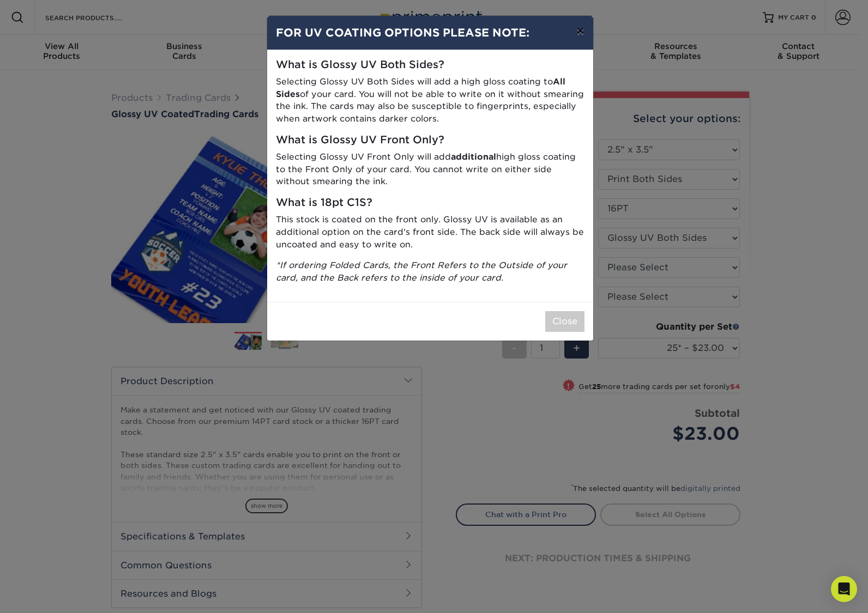 This screenshot has width=868, height=613. I want to click on p: Selecting Glossy UV Front Only will add high gloss coating to the Front Only of your card. You ca..., so click(430, 169).